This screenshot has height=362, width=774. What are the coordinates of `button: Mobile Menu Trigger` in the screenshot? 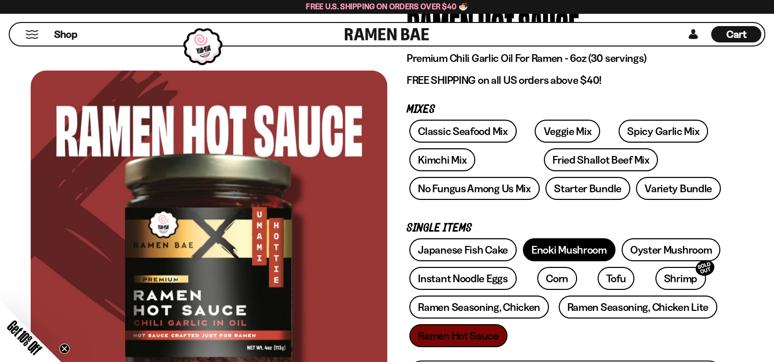 It's located at (32, 34).